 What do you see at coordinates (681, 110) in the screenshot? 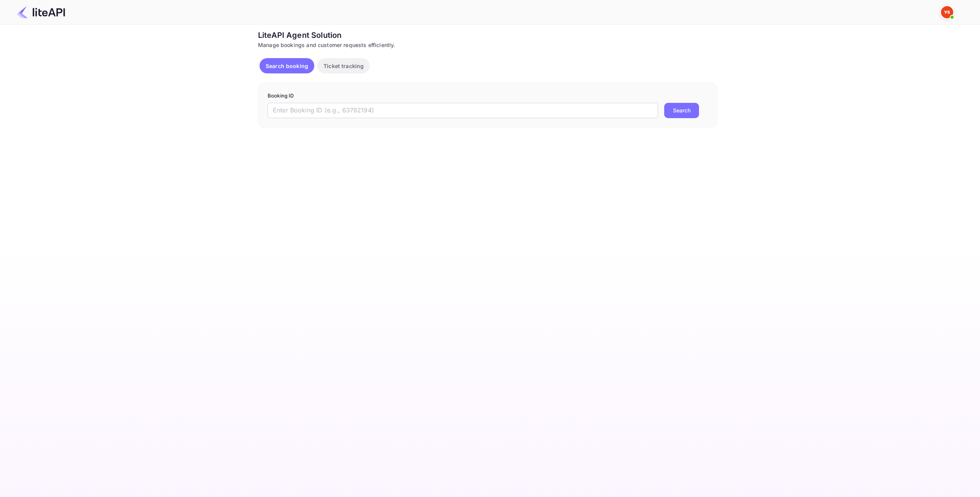
I see `button: Search` at bounding box center [681, 110].